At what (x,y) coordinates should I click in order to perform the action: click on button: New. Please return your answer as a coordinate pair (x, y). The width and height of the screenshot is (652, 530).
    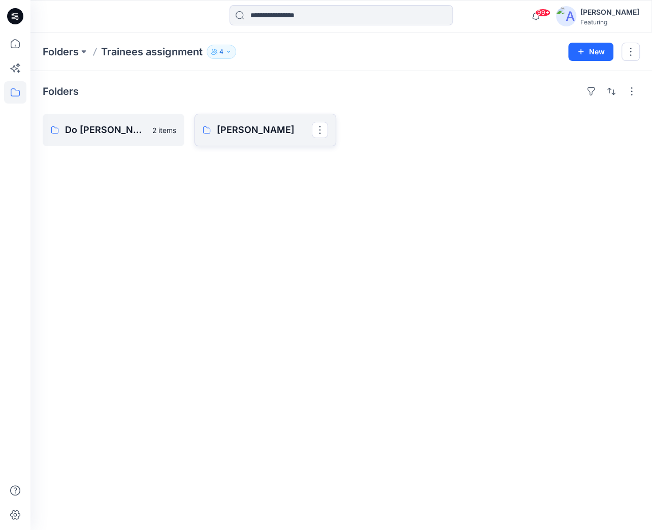
    Looking at the image, I should click on (591, 52).